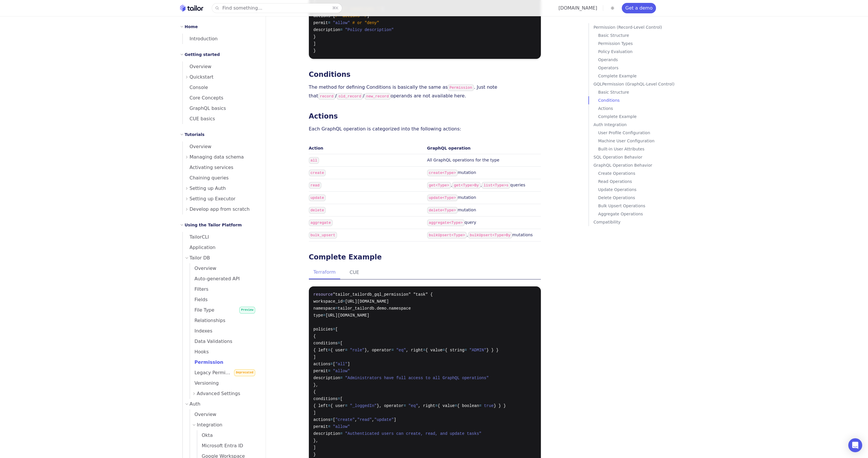 This screenshot has width=868, height=458. I want to click on code: update, so click(317, 198).